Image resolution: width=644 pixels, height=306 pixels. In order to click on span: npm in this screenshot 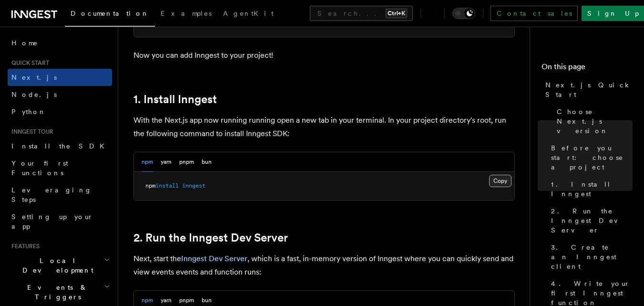, I will do `click(150, 186)`.